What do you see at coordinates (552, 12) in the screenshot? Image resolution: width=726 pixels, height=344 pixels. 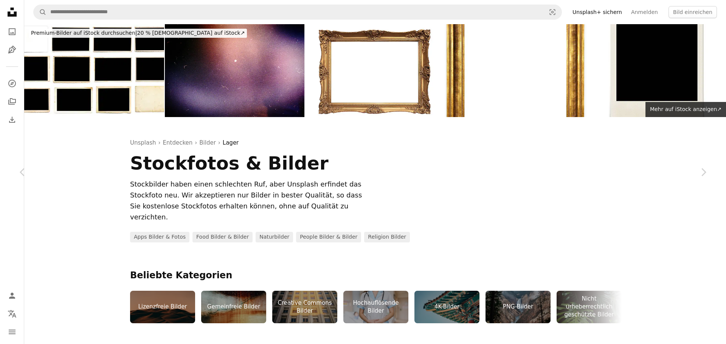 I see `button: Visuelle Suche` at bounding box center [552, 12].